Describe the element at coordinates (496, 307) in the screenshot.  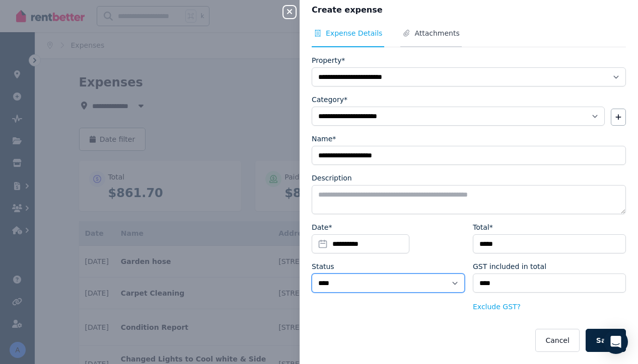
I see `button: Exclude GST?` at that location.